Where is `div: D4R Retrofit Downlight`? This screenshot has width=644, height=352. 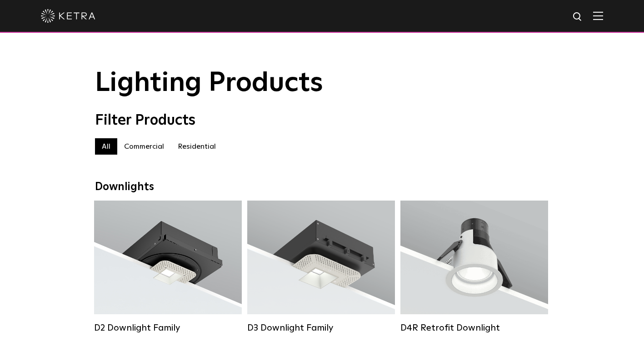
div: D4R Retrofit Downlight is located at coordinates (474, 328).